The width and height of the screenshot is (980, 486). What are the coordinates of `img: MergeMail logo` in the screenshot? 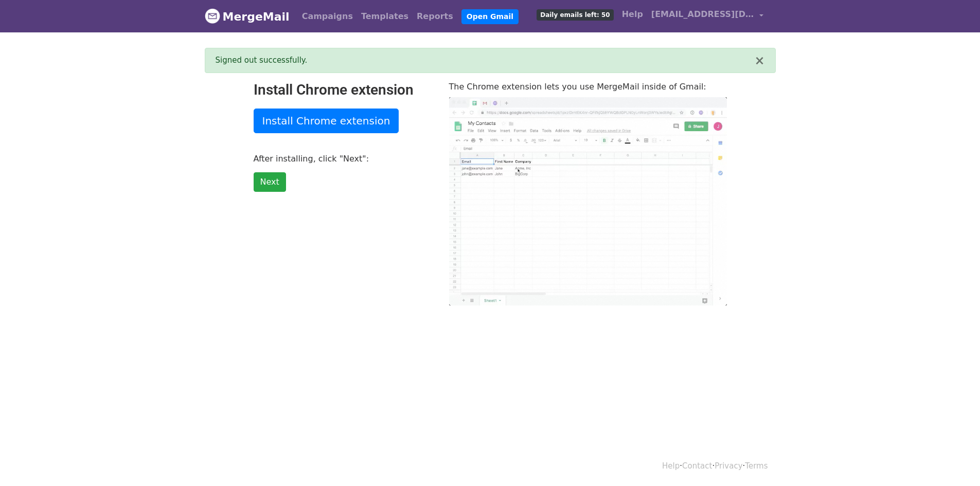 It's located at (213, 16).